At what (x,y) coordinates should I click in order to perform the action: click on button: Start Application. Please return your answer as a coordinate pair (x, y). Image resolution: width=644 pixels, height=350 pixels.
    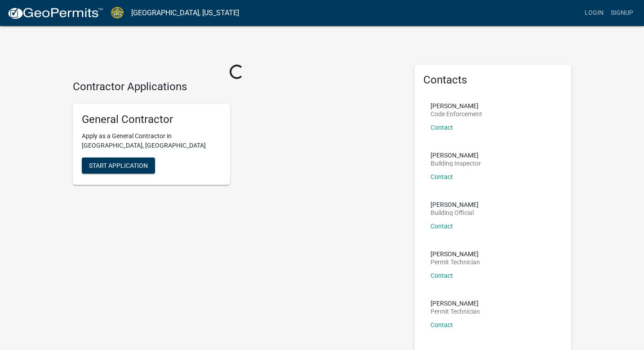
    Looking at the image, I should click on (118, 165).